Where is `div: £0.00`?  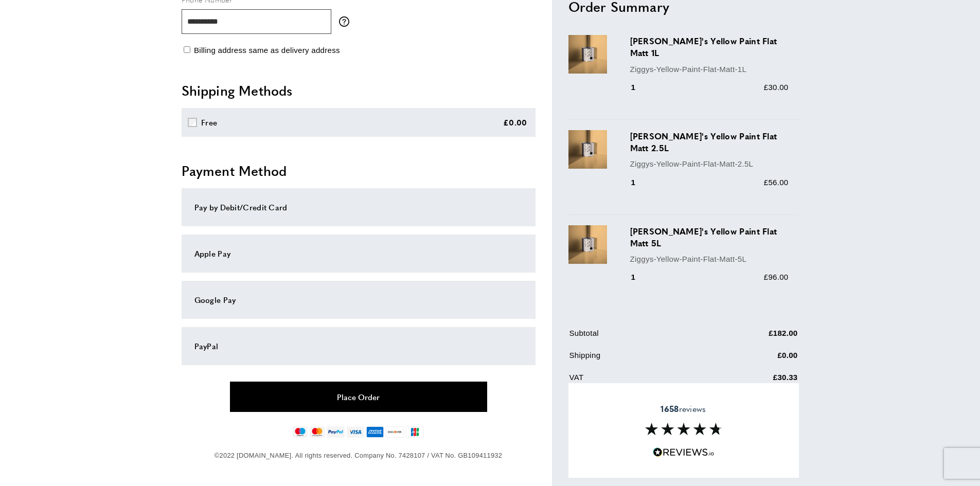 div: £0.00 is located at coordinates (515, 123).